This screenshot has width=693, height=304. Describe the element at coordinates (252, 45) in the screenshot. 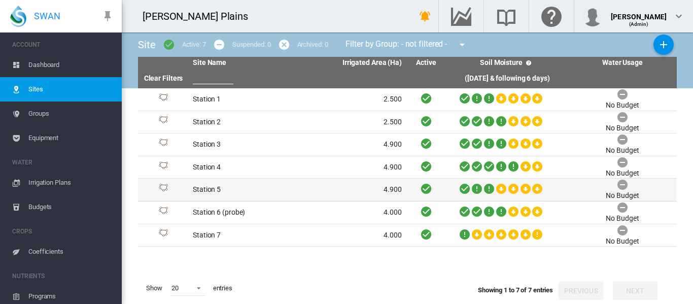

I see `div: Suspended: 0` at that location.